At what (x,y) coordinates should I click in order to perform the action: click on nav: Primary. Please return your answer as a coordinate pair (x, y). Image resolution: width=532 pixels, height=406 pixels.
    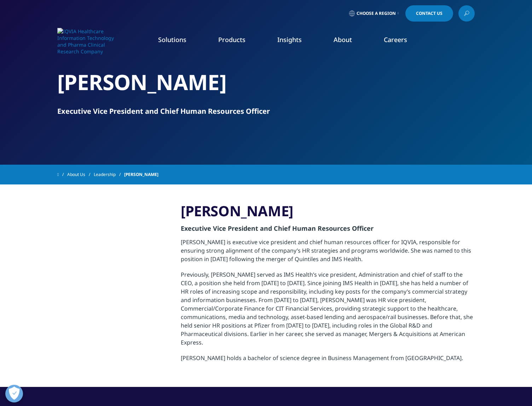
    Looking at the image, I should click on (296, 41).